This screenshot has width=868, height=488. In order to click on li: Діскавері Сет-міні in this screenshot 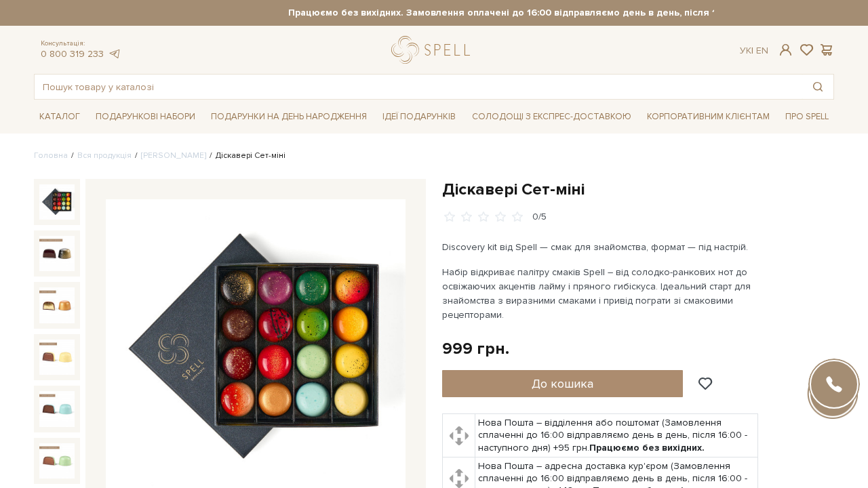, I will do `click(245, 156)`.